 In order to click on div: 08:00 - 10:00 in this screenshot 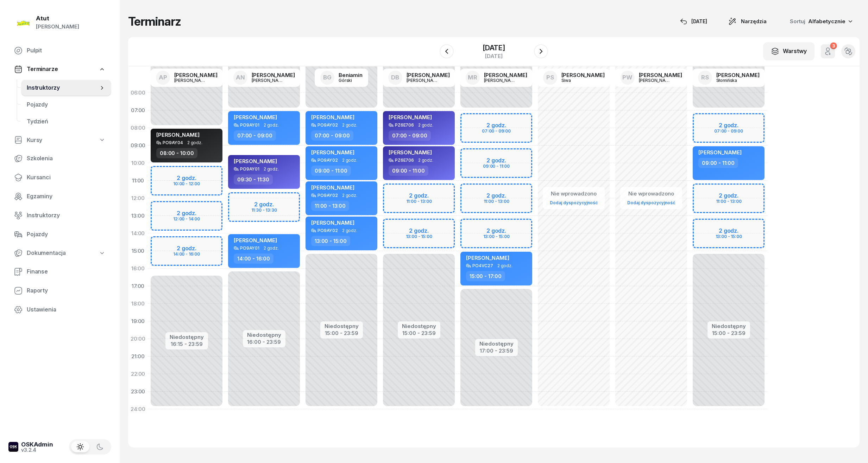, I will do `click(177, 153)`.